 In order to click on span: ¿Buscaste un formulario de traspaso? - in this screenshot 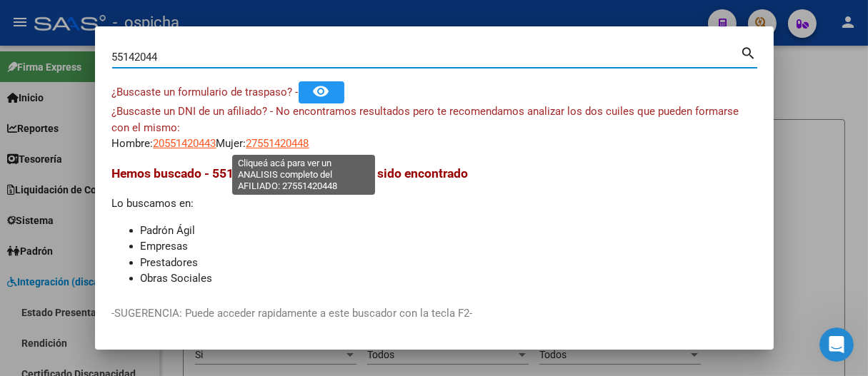, I will do `click(205, 92)`.